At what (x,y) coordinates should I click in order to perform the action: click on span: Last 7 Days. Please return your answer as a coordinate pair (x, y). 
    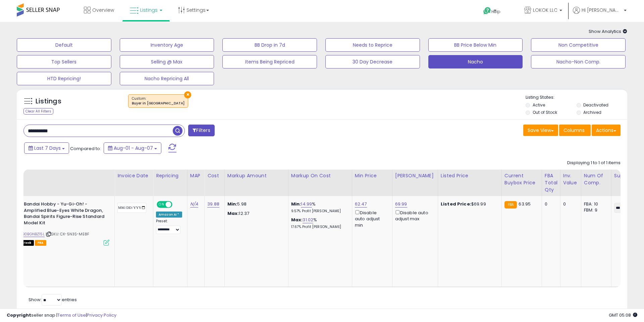
    Looking at the image, I should click on (47, 148).